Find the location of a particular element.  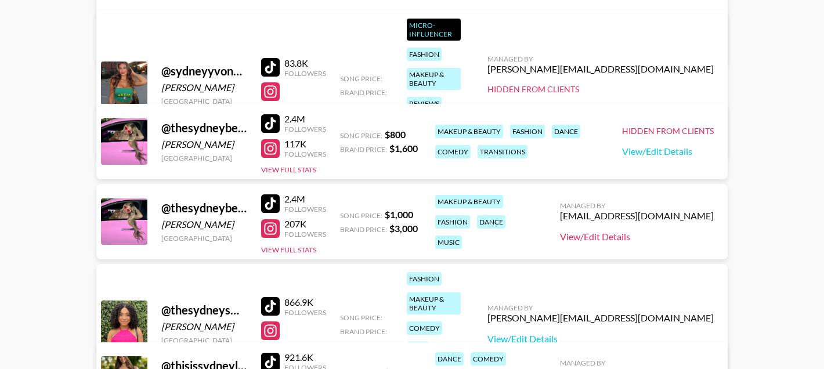

strong: $ 1,600 is located at coordinates (403, 148).